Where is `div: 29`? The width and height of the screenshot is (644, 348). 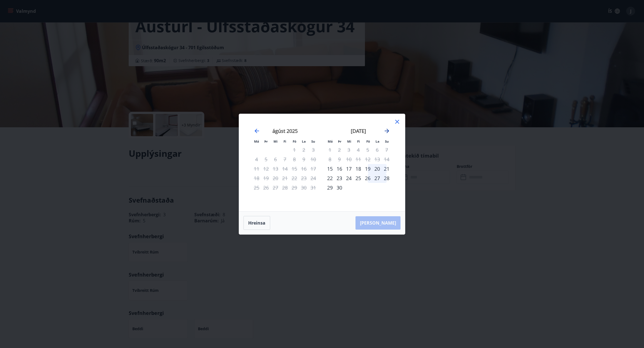 div: 29 is located at coordinates (330, 188).